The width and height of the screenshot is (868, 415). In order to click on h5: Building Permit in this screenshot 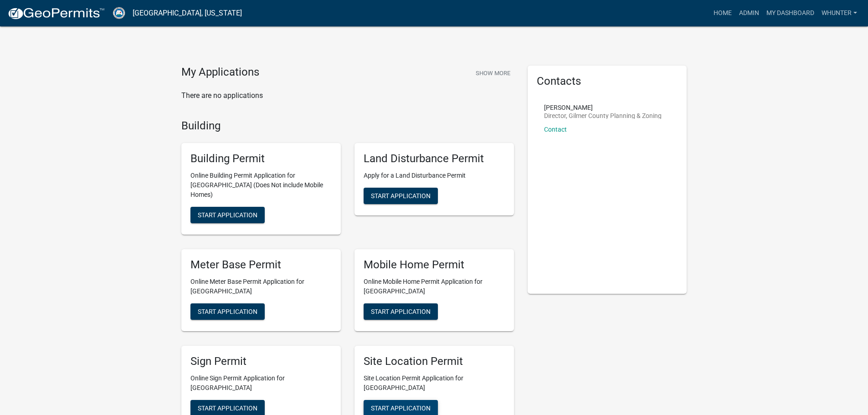, I will do `click(261, 159)`.